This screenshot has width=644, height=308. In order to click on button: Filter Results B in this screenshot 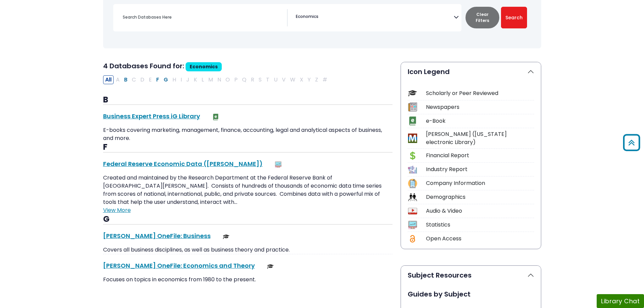, I will do `click(126, 80)`.